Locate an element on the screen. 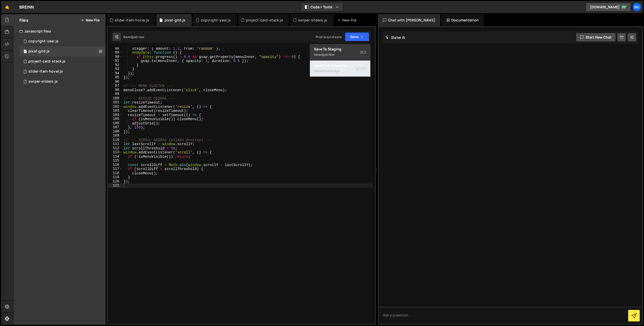 The height and width of the screenshot is (326, 644). div: 94 is located at coordinates (115, 73).